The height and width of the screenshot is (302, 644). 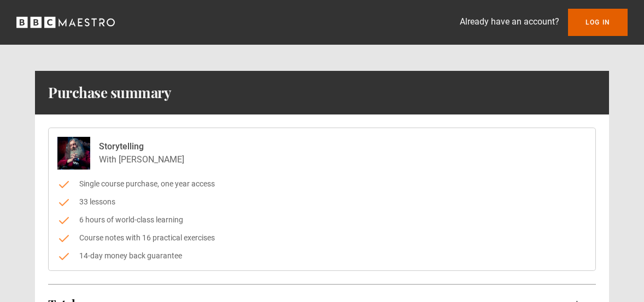 What do you see at coordinates (322, 184) in the screenshot?
I see `li: Single course purchase, one year access` at bounding box center [322, 184].